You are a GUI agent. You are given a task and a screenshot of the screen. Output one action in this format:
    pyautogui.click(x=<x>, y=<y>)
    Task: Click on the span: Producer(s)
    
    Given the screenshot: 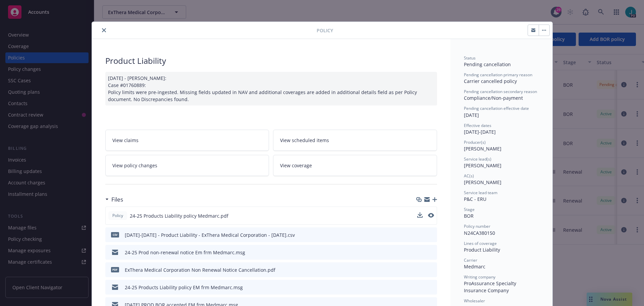 What is the action you would take?
    pyautogui.click(x=474, y=142)
    